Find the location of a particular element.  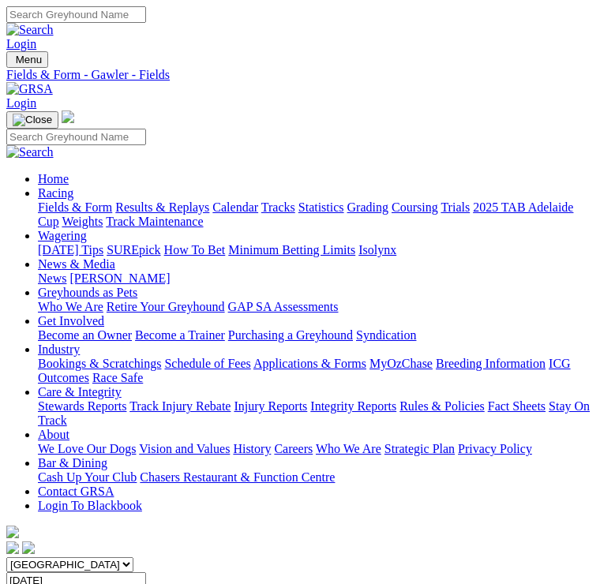

a: ICG Outcomes is located at coordinates (304, 370).